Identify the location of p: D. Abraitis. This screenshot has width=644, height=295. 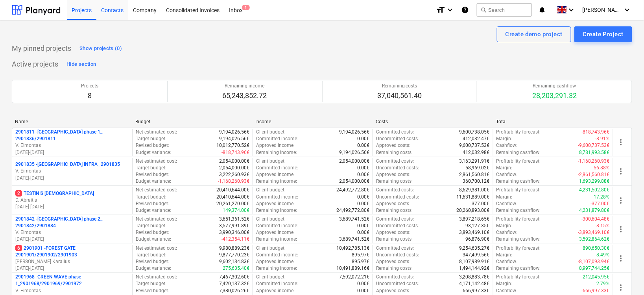
(72, 200).